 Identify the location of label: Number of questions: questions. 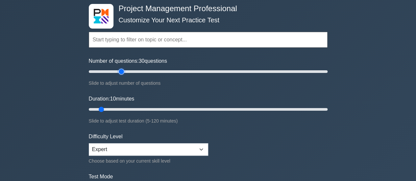
(128, 61).